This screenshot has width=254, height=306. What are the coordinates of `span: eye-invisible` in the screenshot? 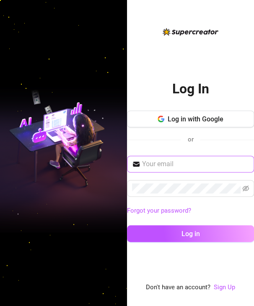 It's located at (246, 189).